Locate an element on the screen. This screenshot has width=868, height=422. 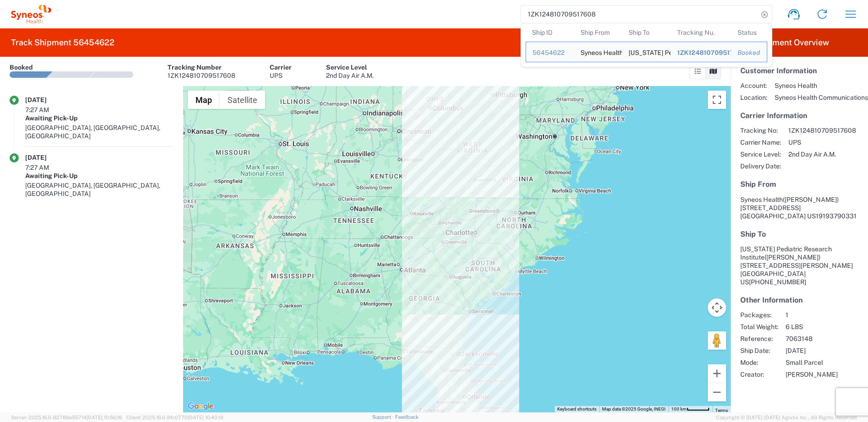
span: Creator: is located at coordinates (759, 374).